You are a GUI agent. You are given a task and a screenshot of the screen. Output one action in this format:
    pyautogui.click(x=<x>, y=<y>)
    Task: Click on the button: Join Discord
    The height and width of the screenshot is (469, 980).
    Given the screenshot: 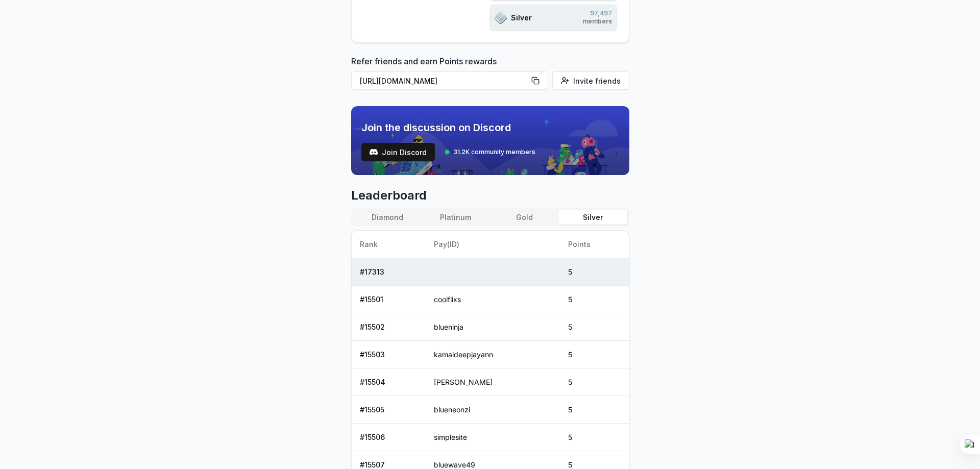 What is the action you would take?
    pyautogui.click(x=398, y=152)
    